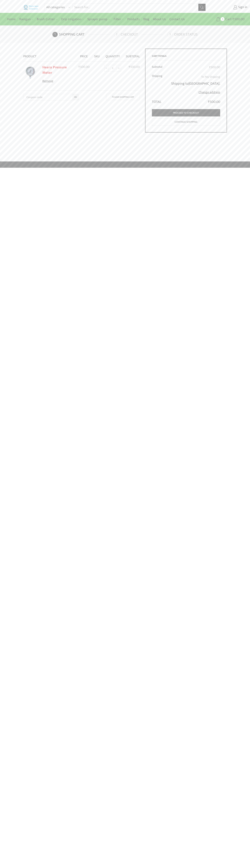 The width and height of the screenshot is (250, 868). What do you see at coordinates (158, 85) in the screenshot?
I see `th: Shipping` at bounding box center [158, 85].